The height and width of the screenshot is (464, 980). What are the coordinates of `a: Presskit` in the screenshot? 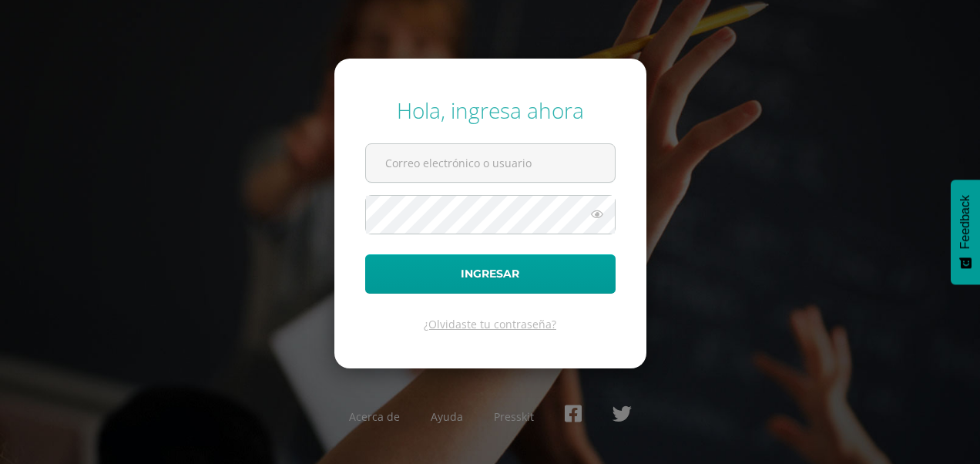 It's located at (513, 415).